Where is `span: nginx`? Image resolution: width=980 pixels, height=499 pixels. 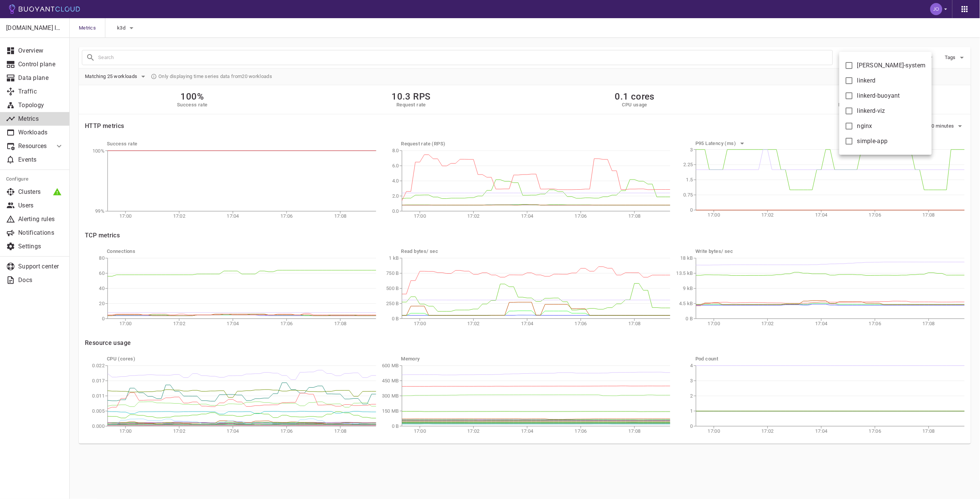 span: nginx is located at coordinates (865, 126).